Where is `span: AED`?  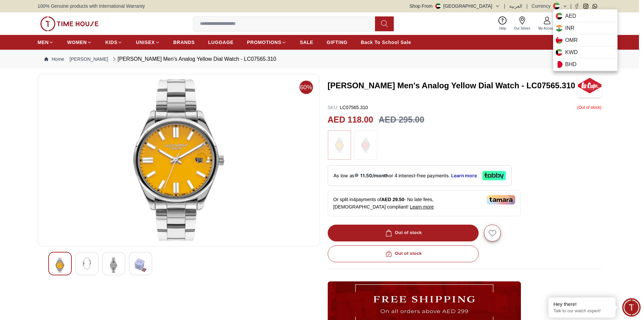
span: AED is located at coordinates (571, 16).